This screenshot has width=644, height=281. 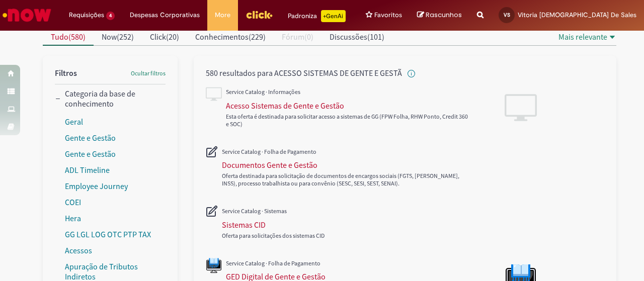 What do you see at coordinates (444, 15) in the screenshot?
I see `span: Rascunhos` at bounding box center [444, 15].